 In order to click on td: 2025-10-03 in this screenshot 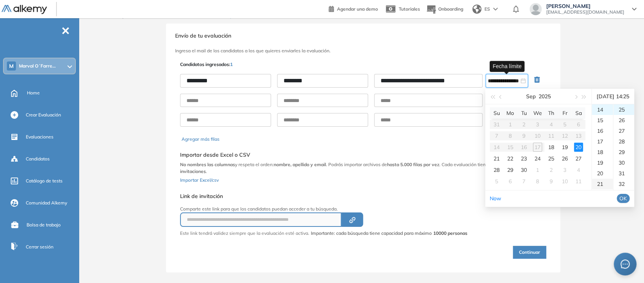, I will do `click(565, 170)`.